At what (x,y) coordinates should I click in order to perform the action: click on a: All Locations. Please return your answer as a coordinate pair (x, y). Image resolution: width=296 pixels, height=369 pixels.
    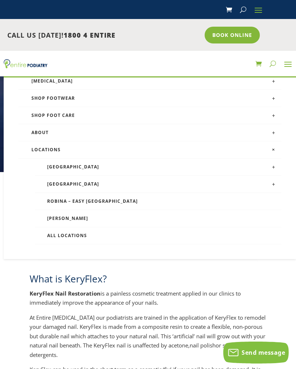
    Looking at the image, I should click on (158, 236).